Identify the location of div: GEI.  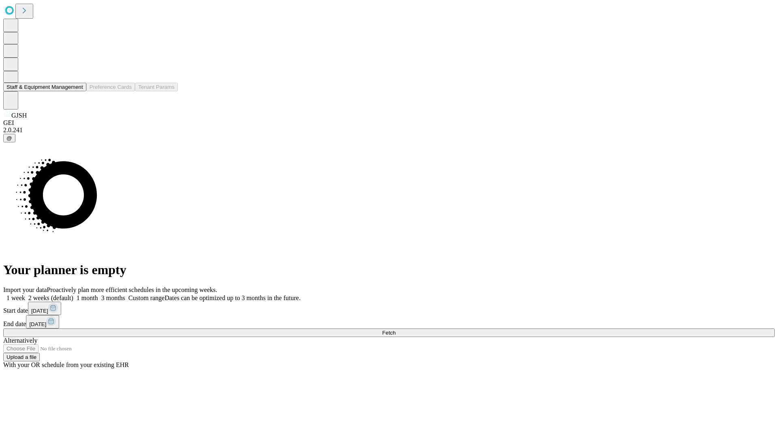
(389, 123).